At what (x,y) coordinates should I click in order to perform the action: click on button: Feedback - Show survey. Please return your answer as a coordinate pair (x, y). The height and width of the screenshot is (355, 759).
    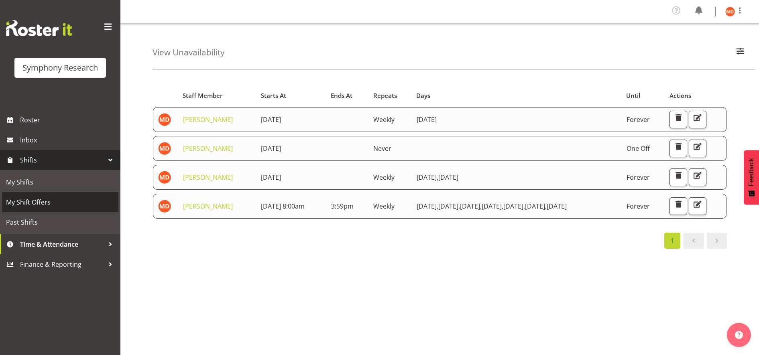
    Looking at the image, I should click on (752, 178).